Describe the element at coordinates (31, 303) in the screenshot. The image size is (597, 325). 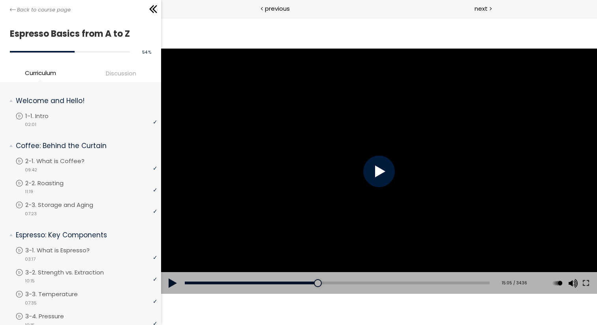
I see `span: 07:35` at that location.